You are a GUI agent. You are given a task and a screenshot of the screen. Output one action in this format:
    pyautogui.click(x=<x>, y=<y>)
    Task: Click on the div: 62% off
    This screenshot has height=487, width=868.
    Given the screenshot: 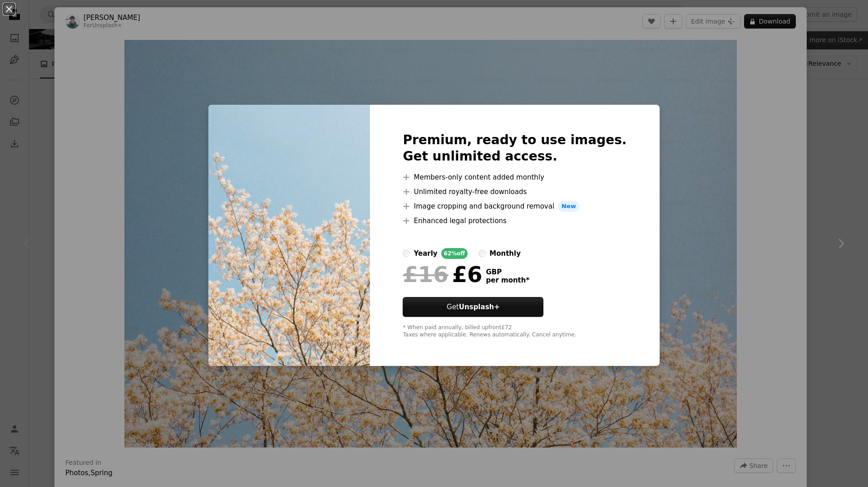 What is the action you would take?
    pyautogui.click(x=454, y=254)
    